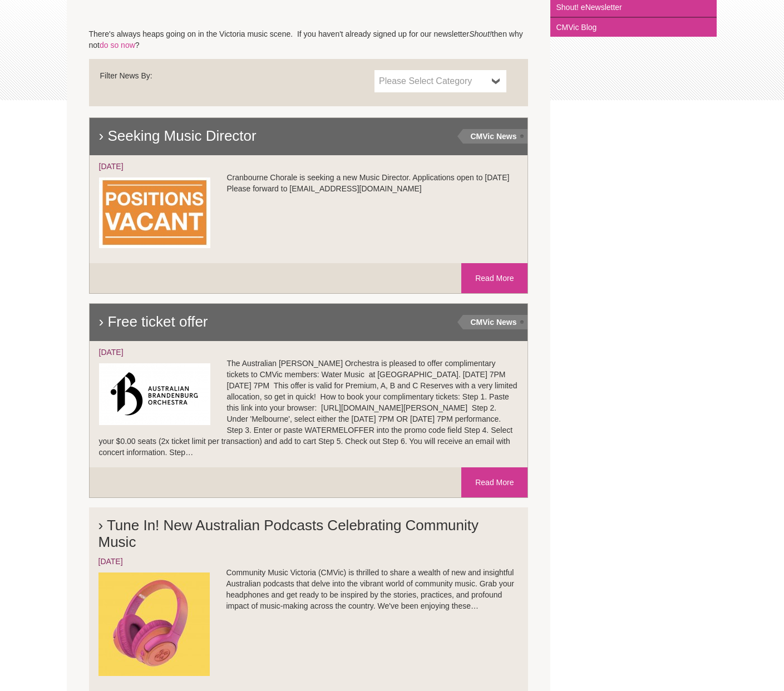 This screenshot has height=691, width=784. Describe the element at coordinates (309, 322) in the screenshot. I see `h2: › Free ticket offer` at that location.